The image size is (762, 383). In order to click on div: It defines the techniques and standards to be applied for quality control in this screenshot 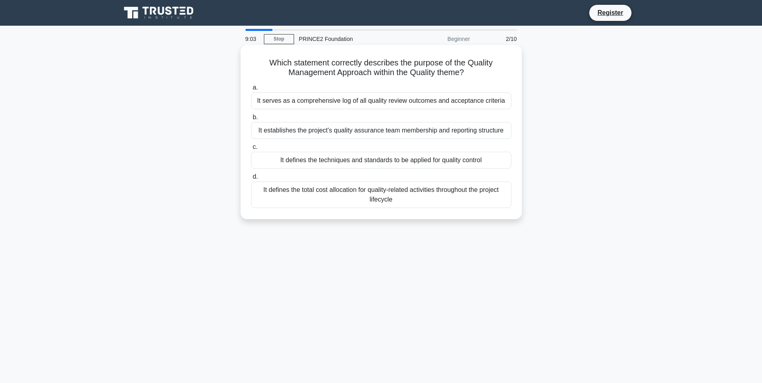, I will do `click(381, 160)`.